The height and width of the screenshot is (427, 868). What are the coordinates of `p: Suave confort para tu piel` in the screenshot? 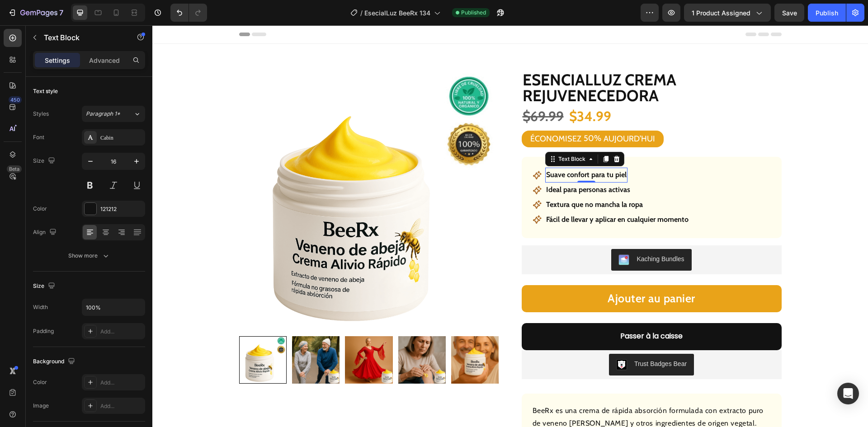 It's located at (434, 149).